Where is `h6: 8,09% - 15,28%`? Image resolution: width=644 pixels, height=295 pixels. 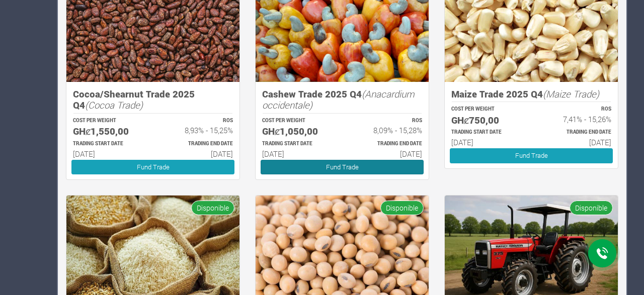
h6: 8,09% - 15,28% is located at coordinates (386, 130).